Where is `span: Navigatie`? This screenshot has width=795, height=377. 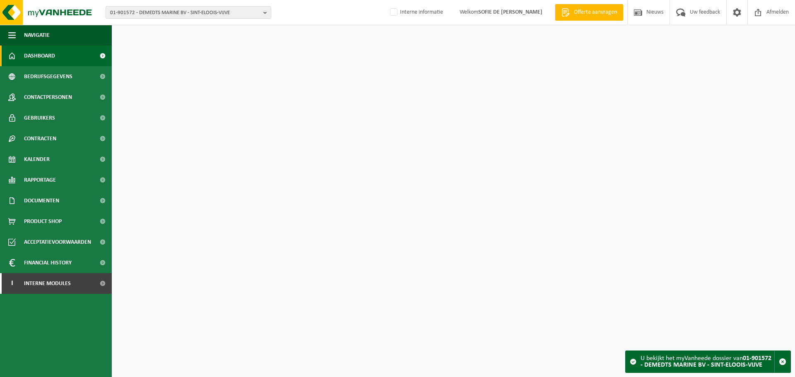
span: Navigatie is located at coordinates (37, 35).